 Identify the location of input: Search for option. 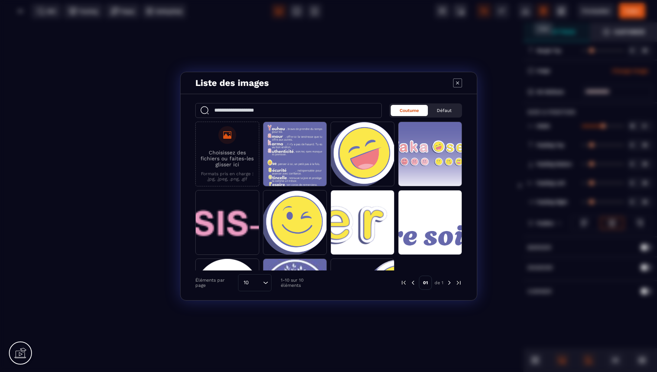
(256, 282).